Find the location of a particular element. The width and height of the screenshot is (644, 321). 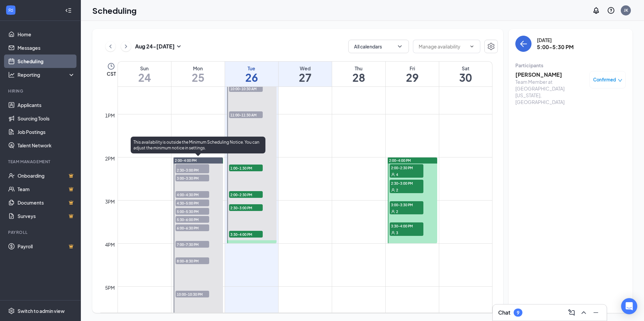

div: Switch to admin view is located at coordinates (41, 311).